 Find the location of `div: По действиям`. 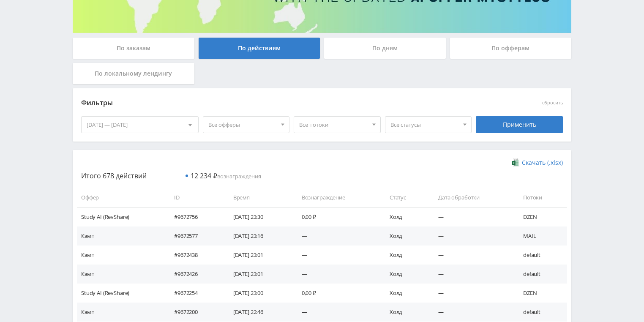

div: По действиям is located at coordinates (259, 48).